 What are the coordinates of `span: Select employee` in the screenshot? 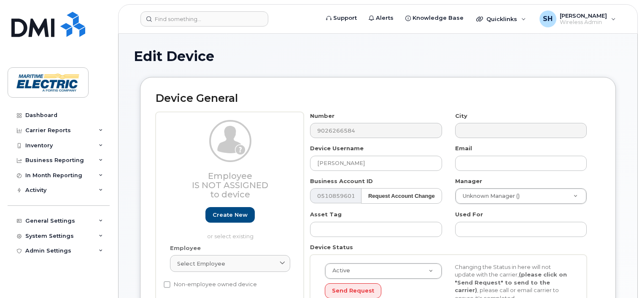 It's located at (201, 264).